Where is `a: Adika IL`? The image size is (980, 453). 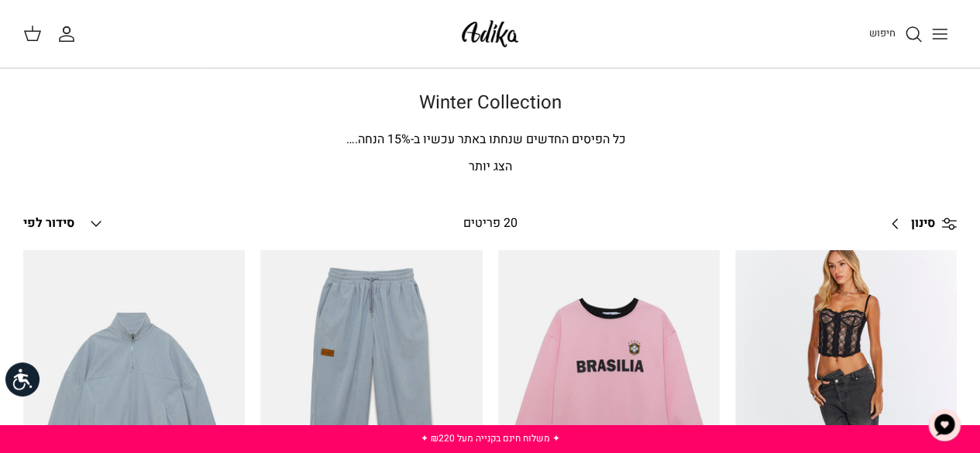 a: Adika IL is located at coordinates (489, 34).